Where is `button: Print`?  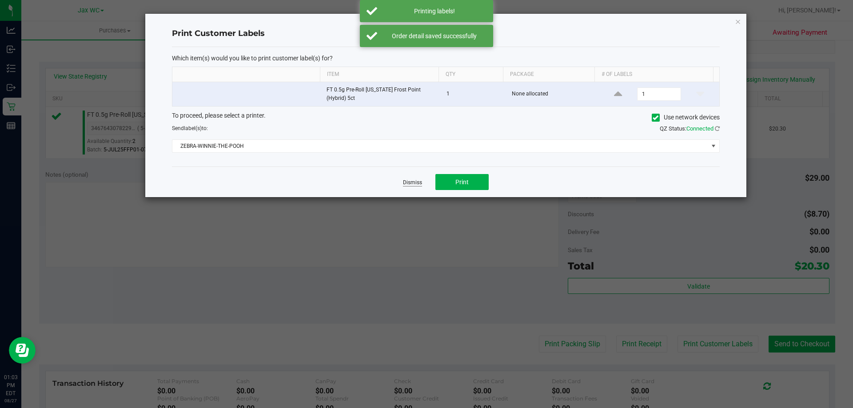 button: Print is located at coordinates (462, 182).